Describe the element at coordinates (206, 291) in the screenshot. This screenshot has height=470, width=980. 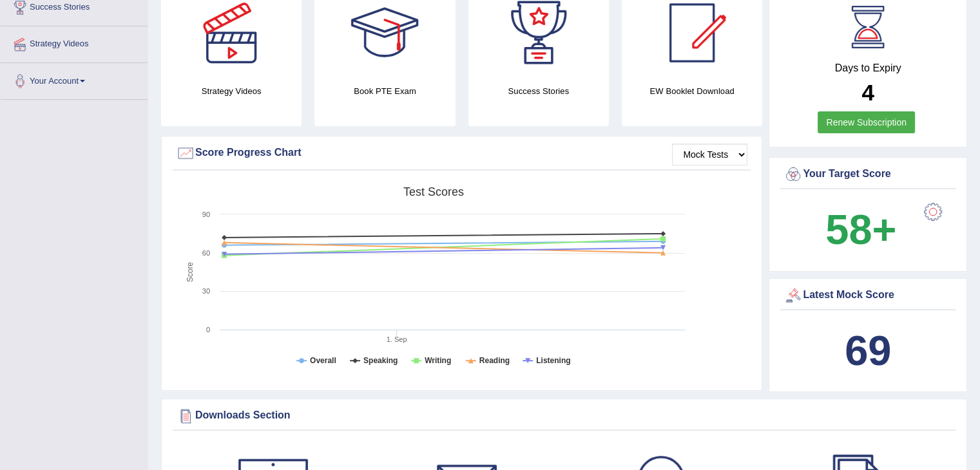
I see `text: 30` at that location.